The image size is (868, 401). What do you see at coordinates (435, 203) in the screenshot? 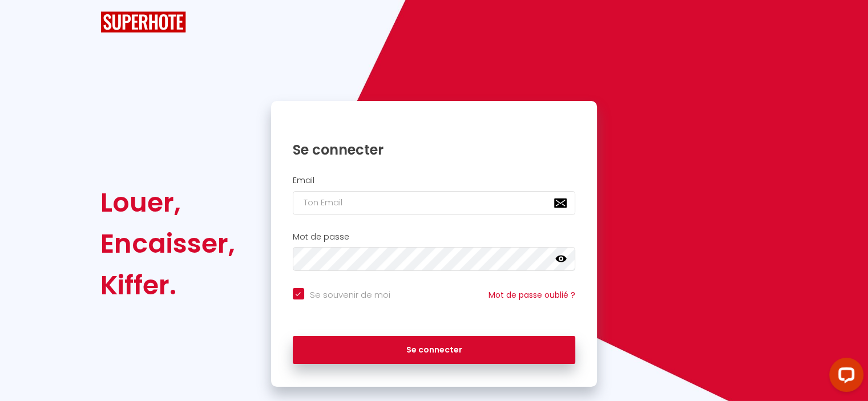
I see `input: Ton Email` at bounding box center [435, 203].